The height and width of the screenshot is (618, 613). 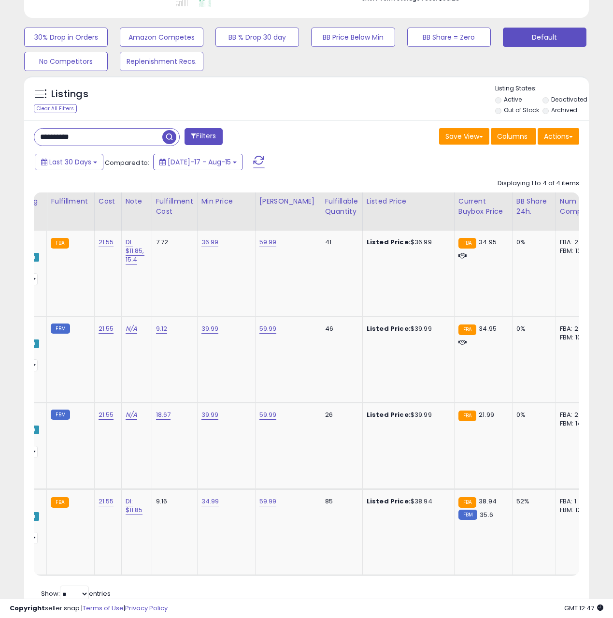 I want to click on a: Privacy Policy, so click(x=146, y=607).